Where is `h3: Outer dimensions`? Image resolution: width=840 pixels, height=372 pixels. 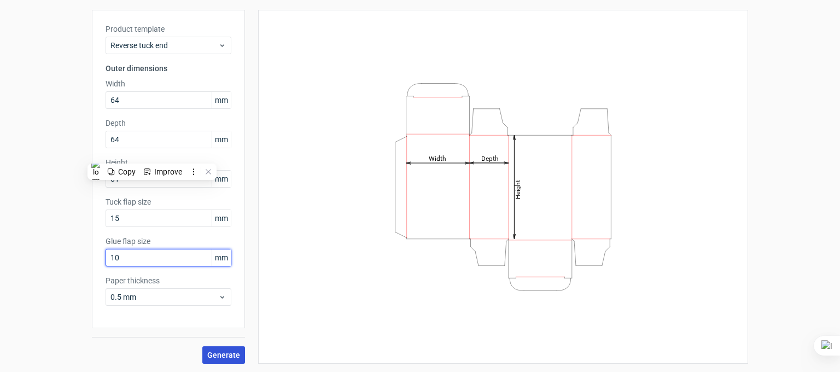 h3: Outer dimensions is located at coordinates (169, 68).